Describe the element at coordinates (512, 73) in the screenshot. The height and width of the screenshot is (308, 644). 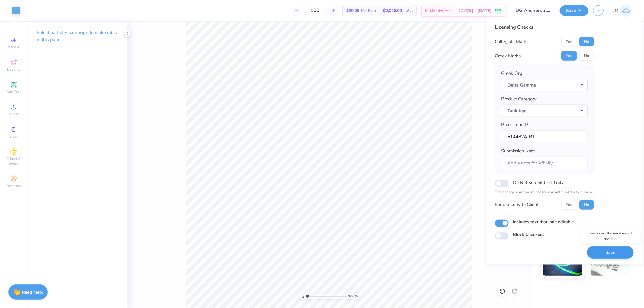
I see `label: Greek Org` at that location.